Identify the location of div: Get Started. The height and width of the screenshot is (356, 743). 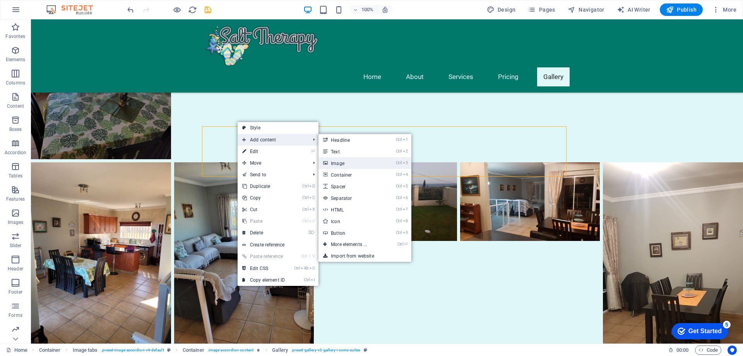
(38, 12).